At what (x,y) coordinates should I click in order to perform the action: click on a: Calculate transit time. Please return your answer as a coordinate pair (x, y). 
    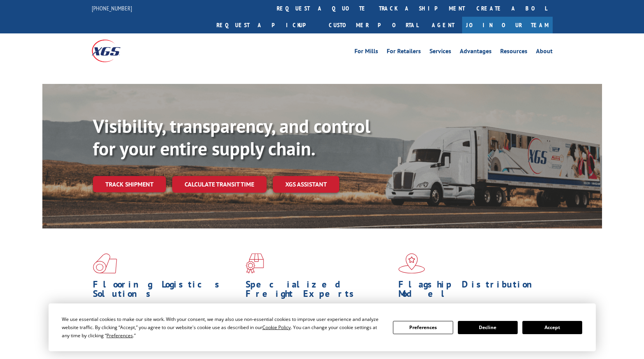
    Looking at the image, I should click on (219, 184).